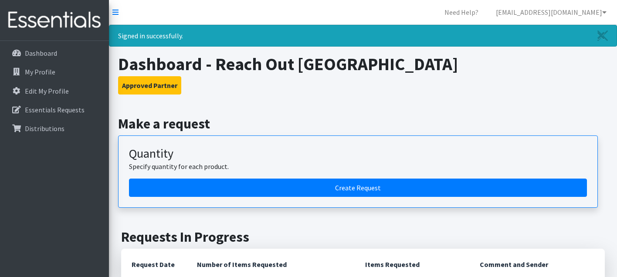 The image size is (617, 277). What do you see at coordinates (40, 72) in the screenshot?
I see `p: My Profile` at bounding box center [40, 72].